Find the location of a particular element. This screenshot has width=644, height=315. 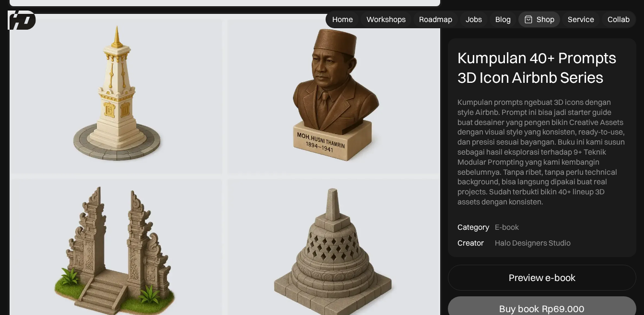

div: Category is located at coordinates (473, 227).